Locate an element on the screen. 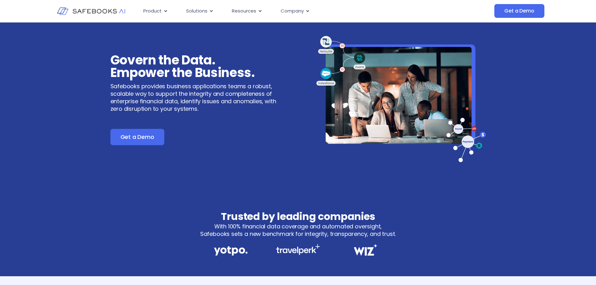 This screenshot has width=596, height=285. span: Resources is located at coordinates (244, 11).